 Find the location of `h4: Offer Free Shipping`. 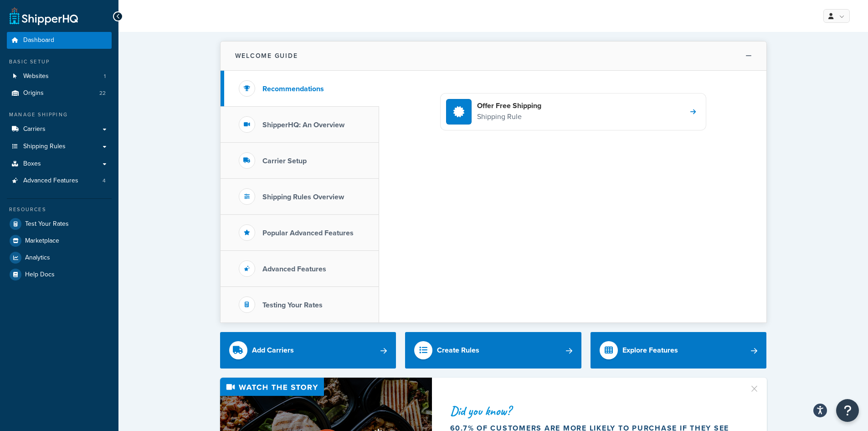

h4: Offer Free Shipping is located at coordinates (509, 106).